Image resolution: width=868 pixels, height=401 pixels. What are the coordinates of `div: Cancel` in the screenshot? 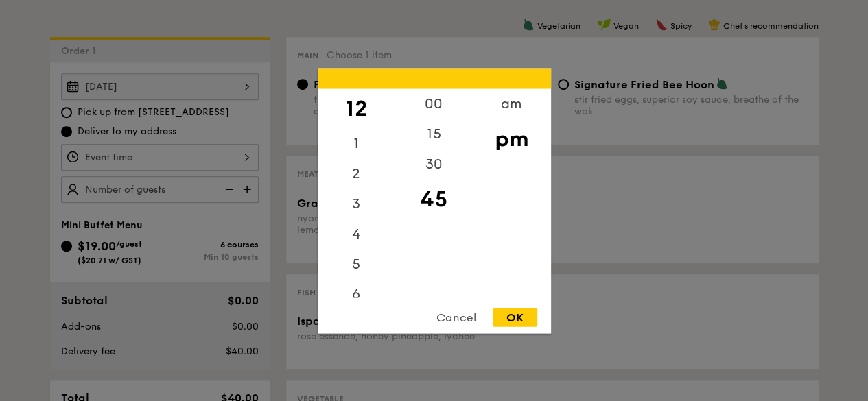 It's located at (456, 317).